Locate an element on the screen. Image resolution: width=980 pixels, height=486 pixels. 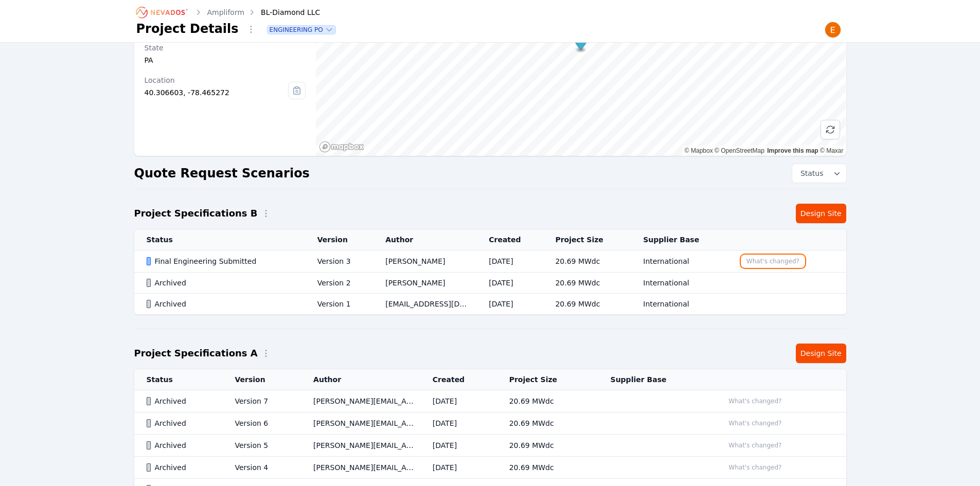
span: Status is located at coordinates (810, 174).